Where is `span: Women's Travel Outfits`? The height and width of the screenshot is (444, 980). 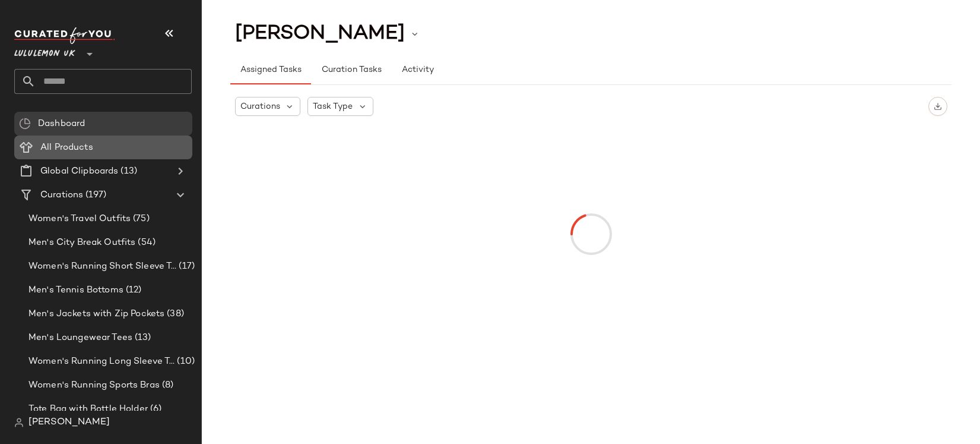 span: Women's Travel Outfits is located at coordinates (80, 219).